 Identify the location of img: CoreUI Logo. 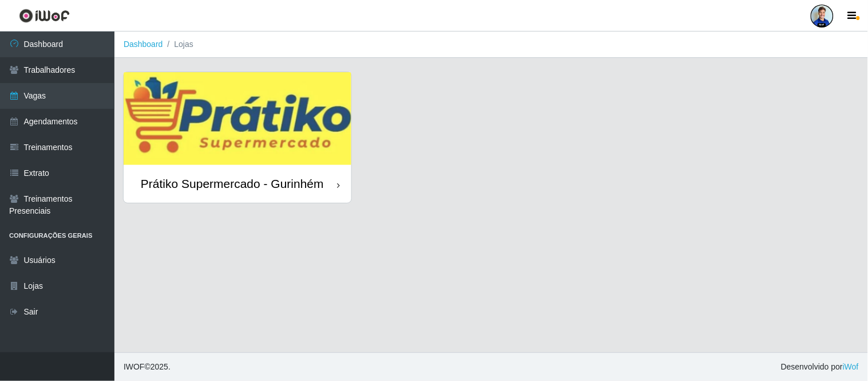
(44, 16).